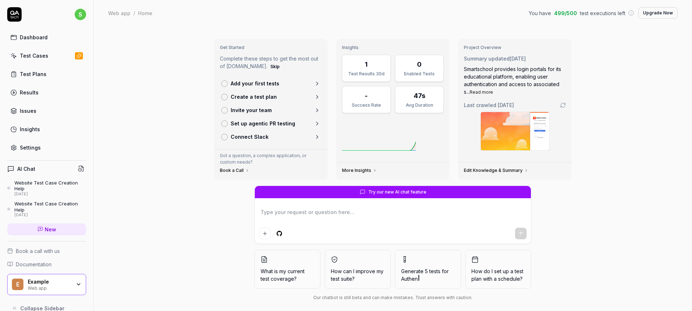  I want to click on span: You have, so click(540, 13).